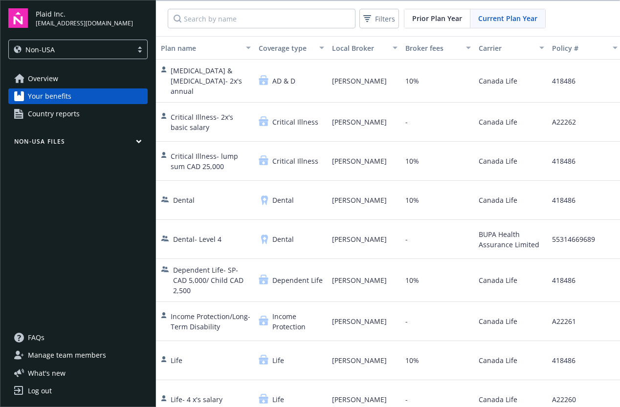  I want to click on button: Local Broker, so click(365, 48).